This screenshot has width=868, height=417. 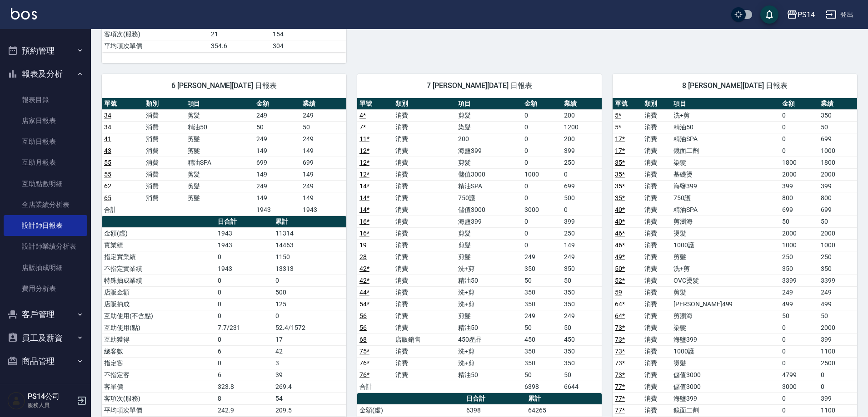 I want to click on td: 精油50, so click(x=489, y=328).